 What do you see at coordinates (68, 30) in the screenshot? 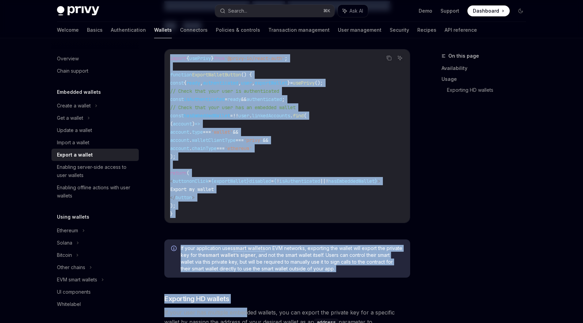
I see `a: Welcome` at bounding box center [68, 30].